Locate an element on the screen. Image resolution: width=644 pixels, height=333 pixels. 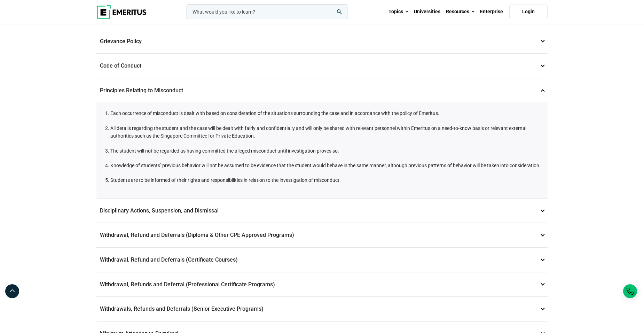
p: Withdrawal, Refunds and Deferral (Professional Certificate Programs) is located at coordinates (322, 284).